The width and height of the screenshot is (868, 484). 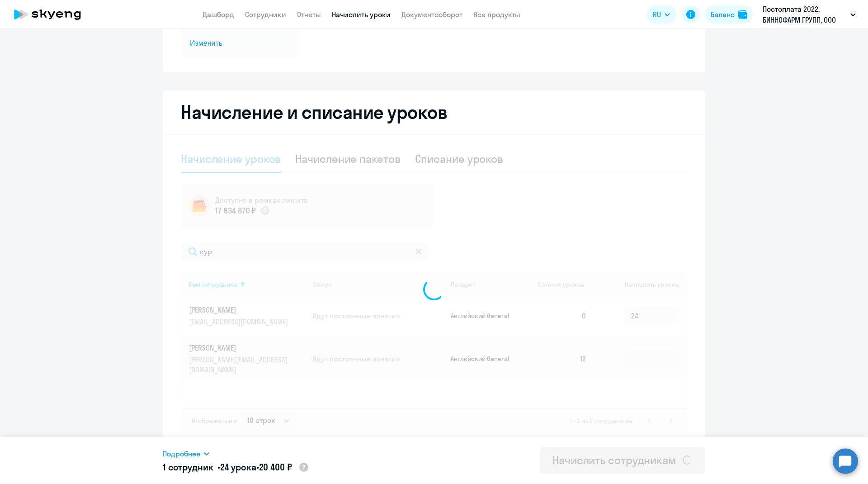 I want to click on a: Документооборот, so click(x=432, y=14).